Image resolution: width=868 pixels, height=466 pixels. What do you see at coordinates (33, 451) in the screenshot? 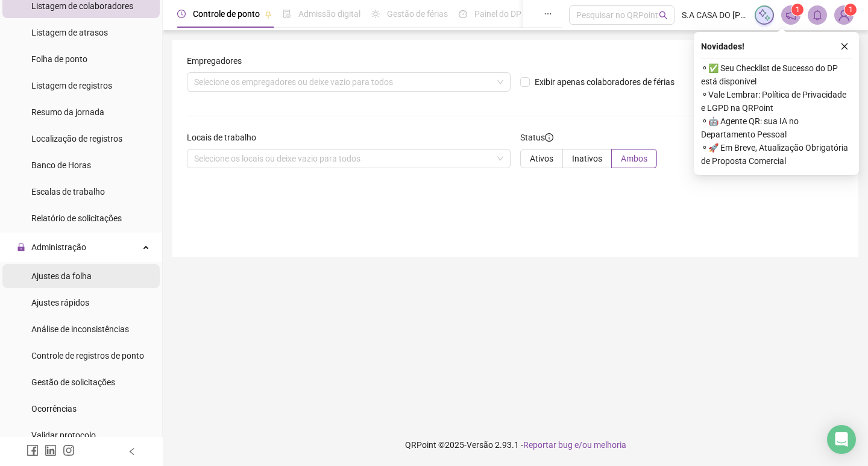
I see `span: facebook` at bounding box center [33, 451].